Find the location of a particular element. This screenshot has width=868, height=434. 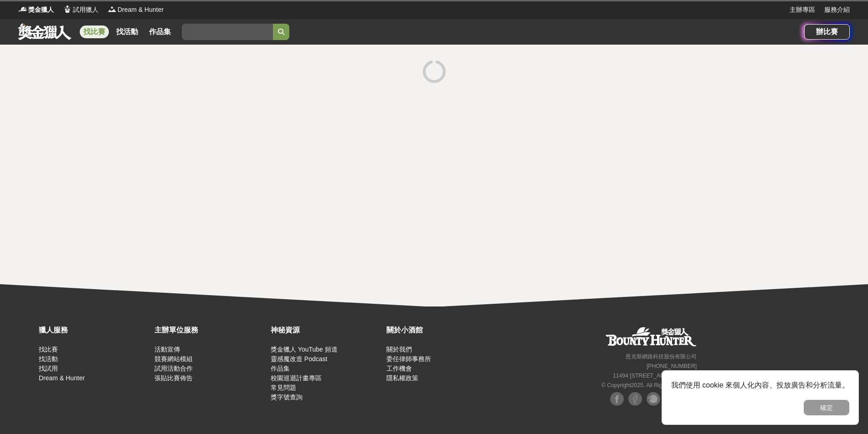

div: 辦比賽 is located at coordinates (827, 32).